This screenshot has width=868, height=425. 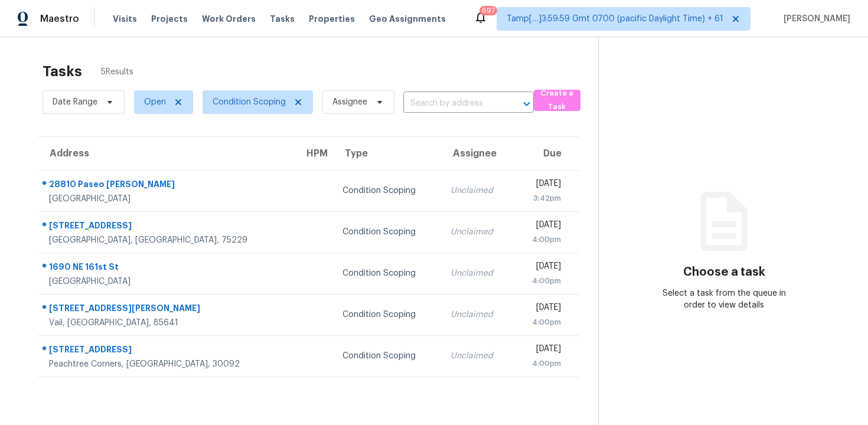 I want to click on span: Assignee, so click(x=350, y=103).